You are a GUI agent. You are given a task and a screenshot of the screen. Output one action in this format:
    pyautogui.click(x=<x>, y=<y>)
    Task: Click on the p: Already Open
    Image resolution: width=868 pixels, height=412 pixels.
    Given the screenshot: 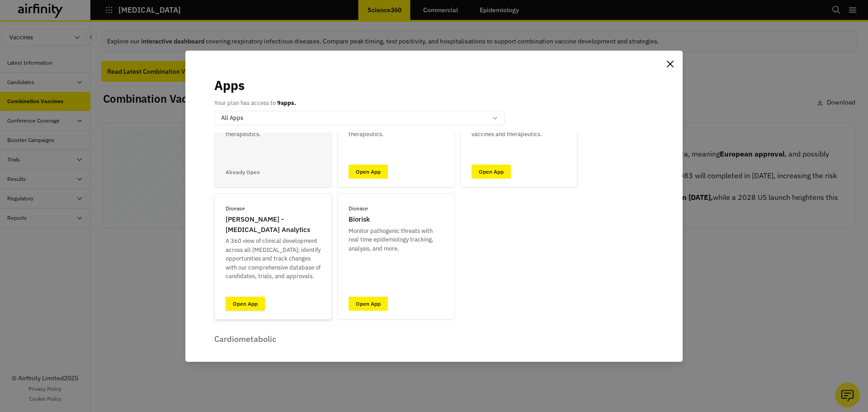 What is the action you would take?
    pyautogui.click(x=243, y=172)
    